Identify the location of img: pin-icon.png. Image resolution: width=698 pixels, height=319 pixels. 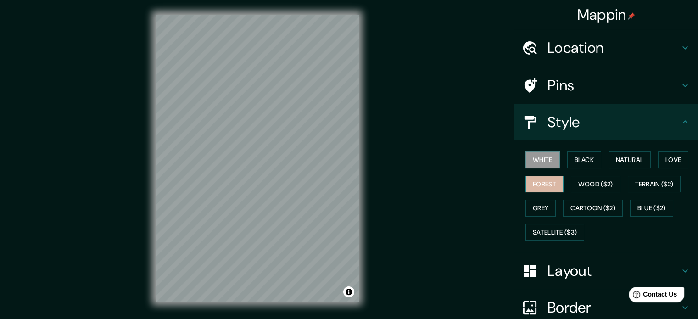
(632, 16).